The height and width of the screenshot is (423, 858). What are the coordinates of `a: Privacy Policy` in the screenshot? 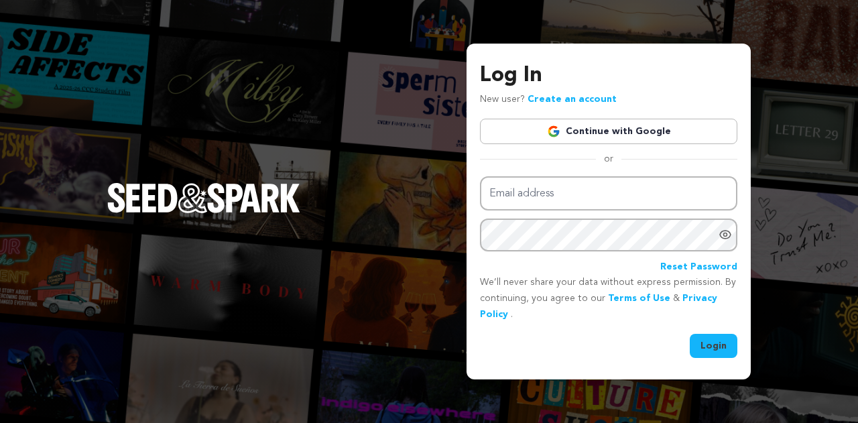 It's located at (598, 306).